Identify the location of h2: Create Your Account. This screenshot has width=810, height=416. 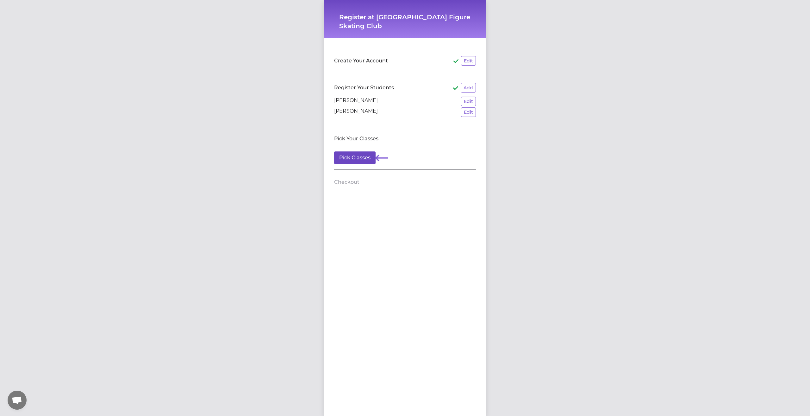
(361, 61).